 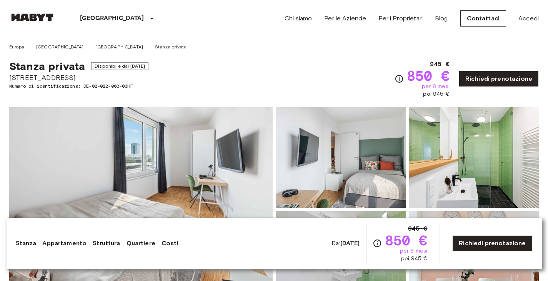 I want to click on a: Struttura, so click(x=106, y=244).